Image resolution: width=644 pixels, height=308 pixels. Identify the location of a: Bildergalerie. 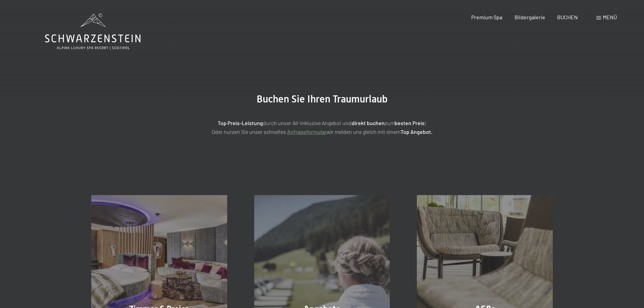
(529, 17).